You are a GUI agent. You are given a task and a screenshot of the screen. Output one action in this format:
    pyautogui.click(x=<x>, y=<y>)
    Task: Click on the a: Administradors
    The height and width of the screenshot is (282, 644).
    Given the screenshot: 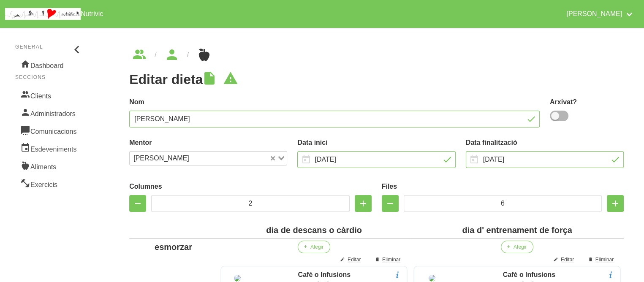 What is the action you would take?
    pyautogui.click(x=50, y=113)
    